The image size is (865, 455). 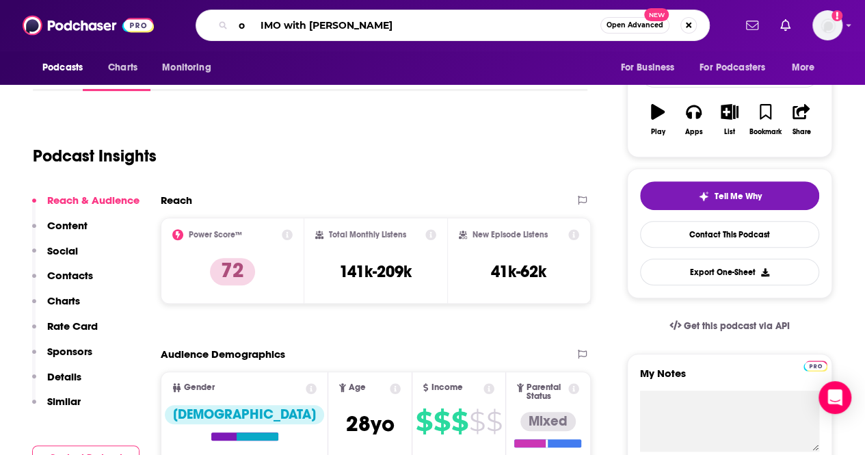 What do you see at coordinates (65, 332) in the screenshot?
I see `button: Rate Card` at bounding box center [65, 332].